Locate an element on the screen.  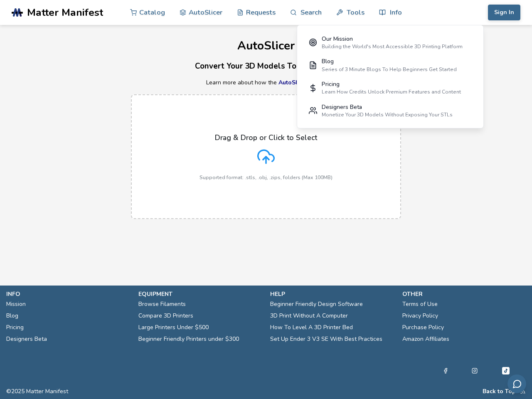
a: Tiktok is located at coordinates (506, 370).